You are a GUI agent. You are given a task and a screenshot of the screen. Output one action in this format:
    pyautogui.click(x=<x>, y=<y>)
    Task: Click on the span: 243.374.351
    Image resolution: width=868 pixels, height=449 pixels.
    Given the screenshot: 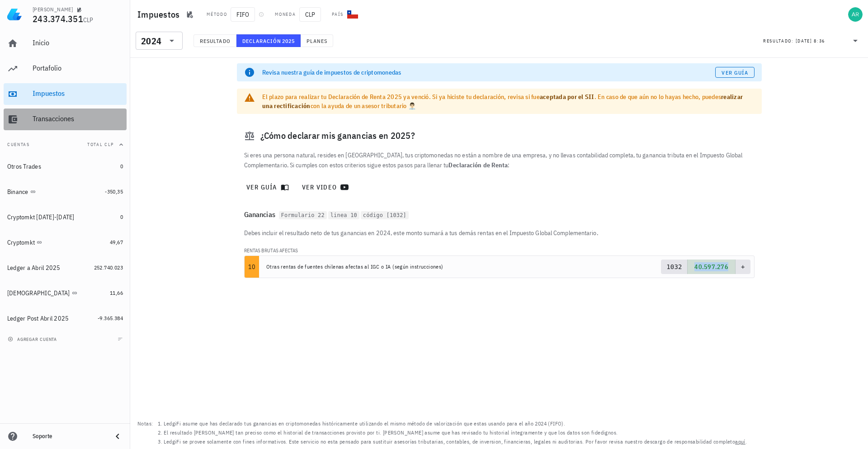 What is the action you would take?
    pyautogui.click(x=58, y=19)
    